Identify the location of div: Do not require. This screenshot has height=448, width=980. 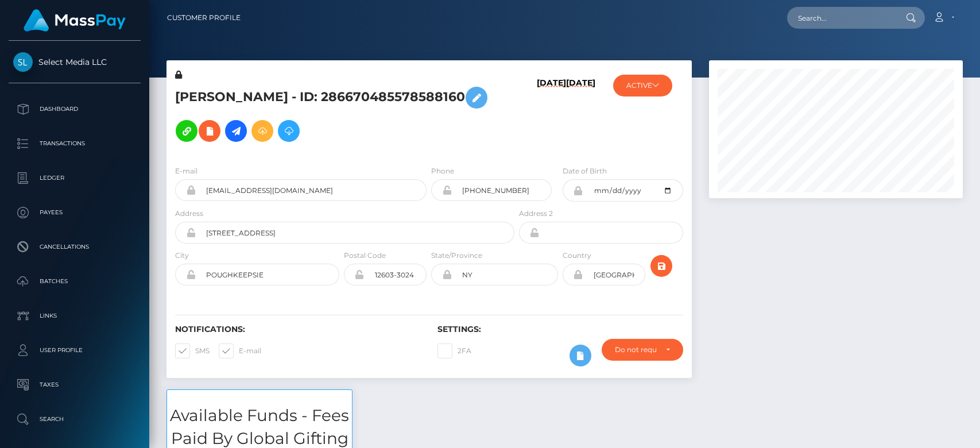
(636, 350).